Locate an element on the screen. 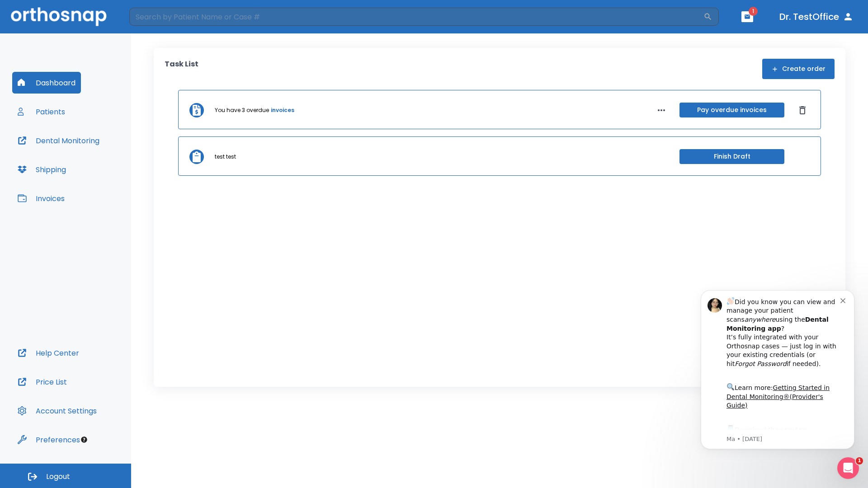 This screenshot has height=488, width=868. a: Preferences is located at coordinates (49, 440).